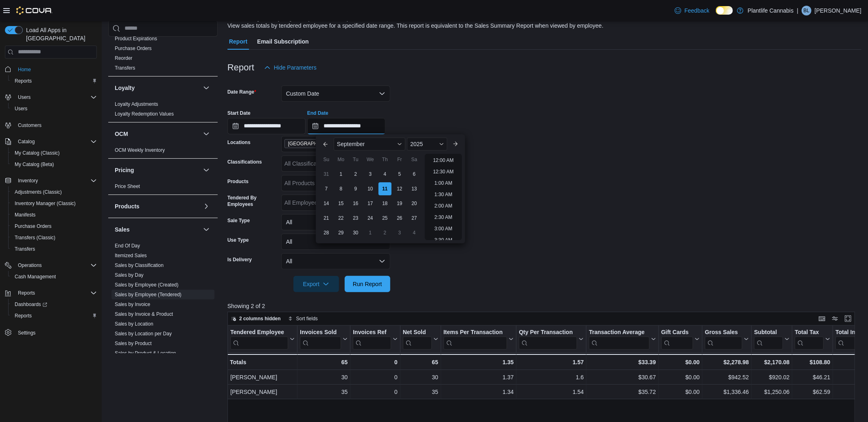 The height and width of the screenshot is (422, 868). Describe the element at coordinates (341, 204) in the screenshot. I see `div: day-15` at that location.